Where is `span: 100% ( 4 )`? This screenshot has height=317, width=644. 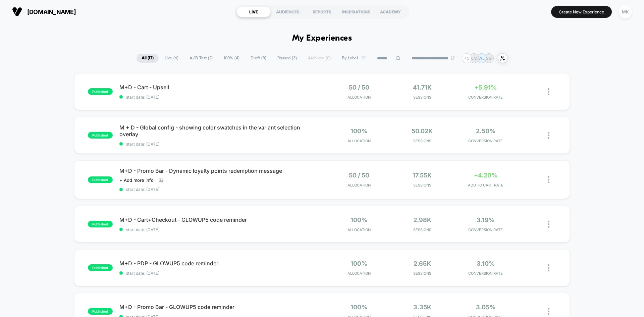
span: 100% ( 4 ) is located at coordinates (232, 58).